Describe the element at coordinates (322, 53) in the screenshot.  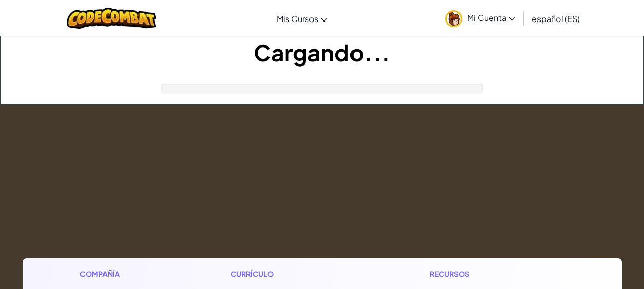
I see `h1: Cargando...` at that location.